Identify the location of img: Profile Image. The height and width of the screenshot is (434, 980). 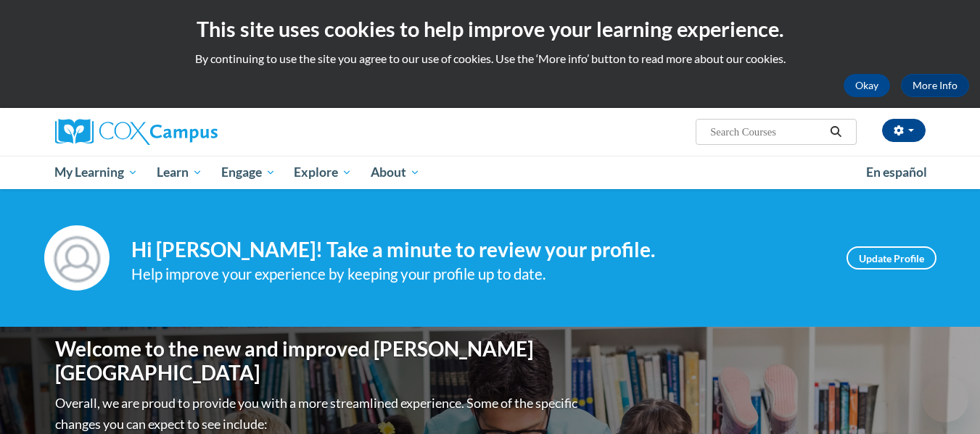
(77, 258).